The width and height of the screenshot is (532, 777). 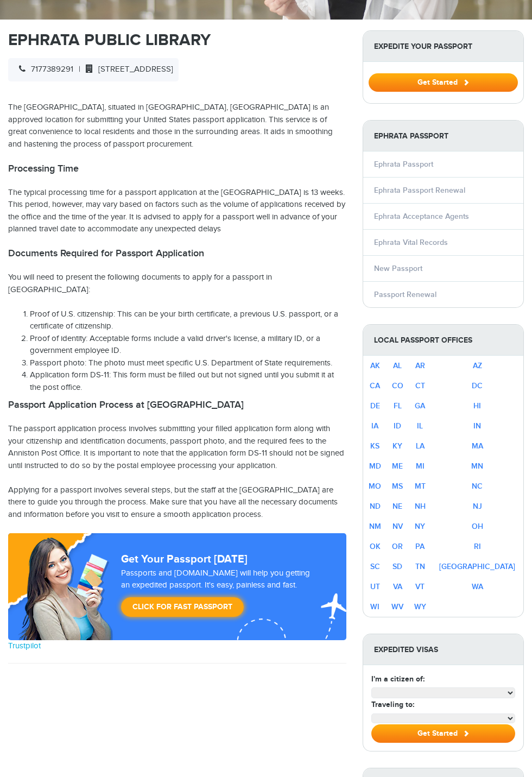 I want to click on a: IL, so click(x=420, y=426).